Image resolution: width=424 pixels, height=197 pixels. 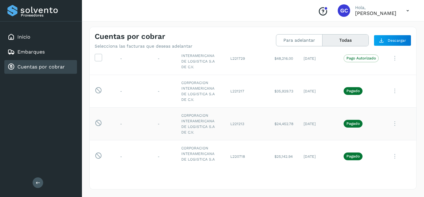 I want to click on td: L220718, so click(x=248, y=156).